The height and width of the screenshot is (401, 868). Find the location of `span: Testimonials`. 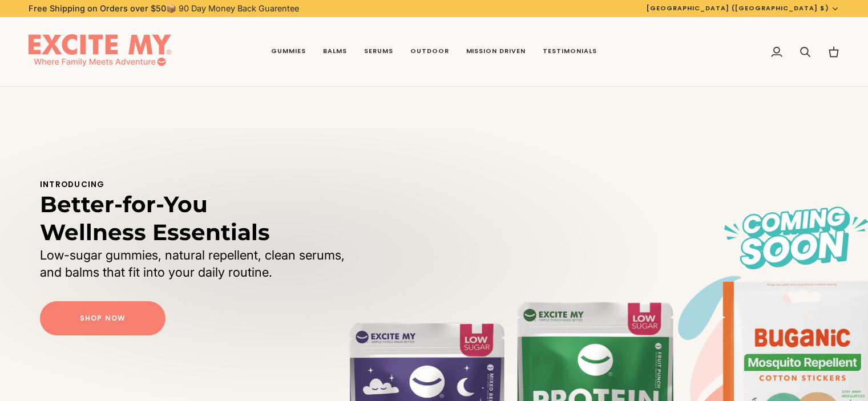

span: Testimonials is located at coordinates (569, 51).